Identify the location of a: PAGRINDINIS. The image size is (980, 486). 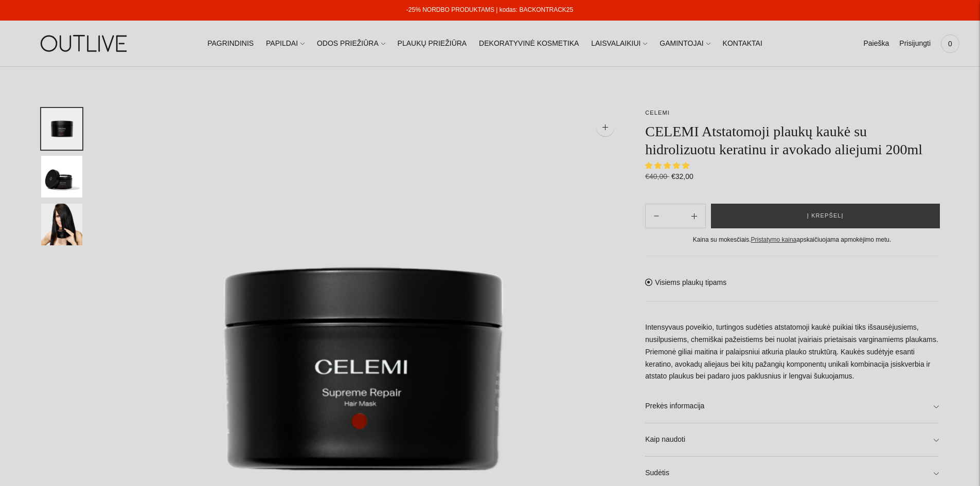
(231, 44).